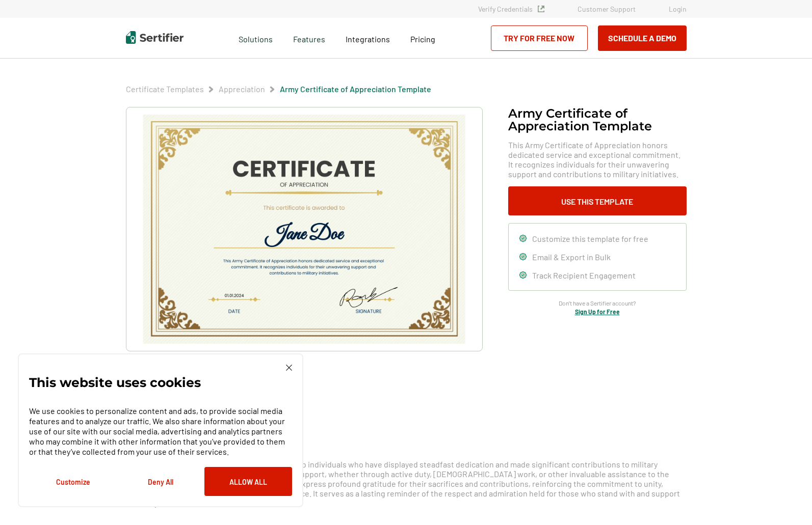 This screenshot has height=525, width=812. Describe the element at coordinates (423, 39) in the screenshot. I see `span: Pricing` at that location.